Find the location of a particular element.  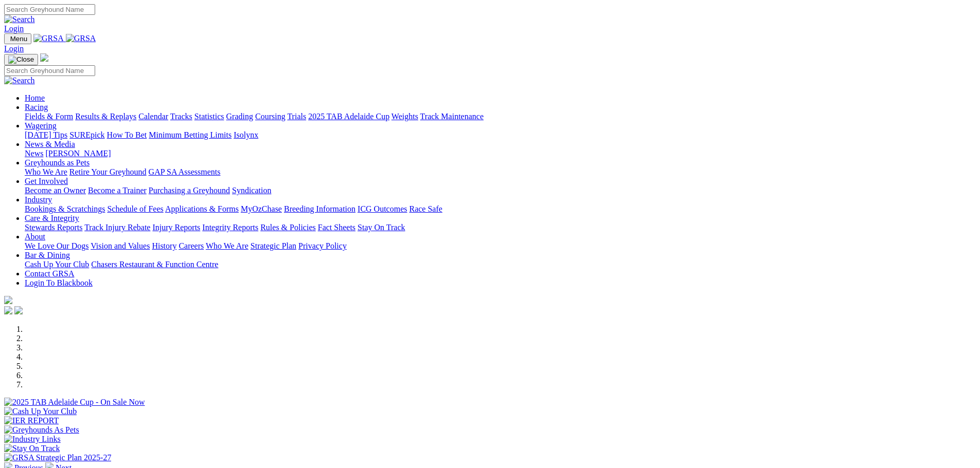

a: Get Involved is located at coordinates (46, 181).